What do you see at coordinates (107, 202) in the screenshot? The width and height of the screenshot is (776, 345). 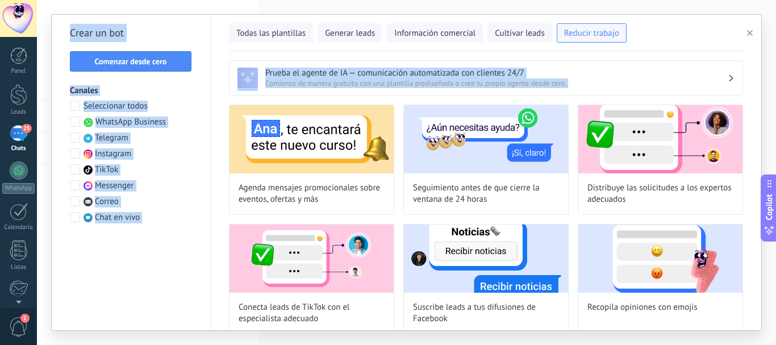 I see `span: Correo` at bounding box center [107, 202].